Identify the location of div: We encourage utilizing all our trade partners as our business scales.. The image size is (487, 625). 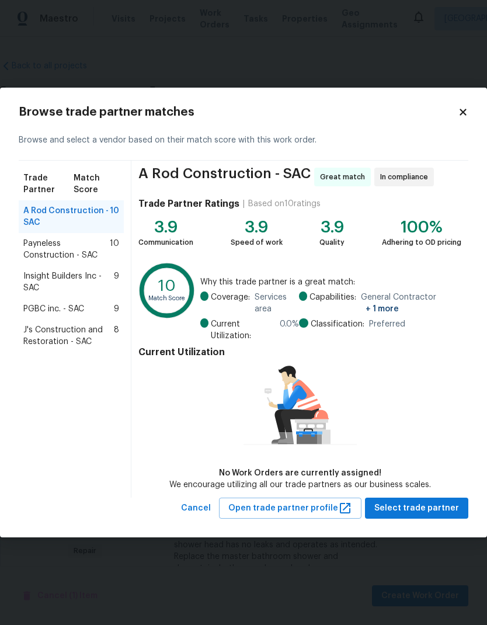
(300, 485).